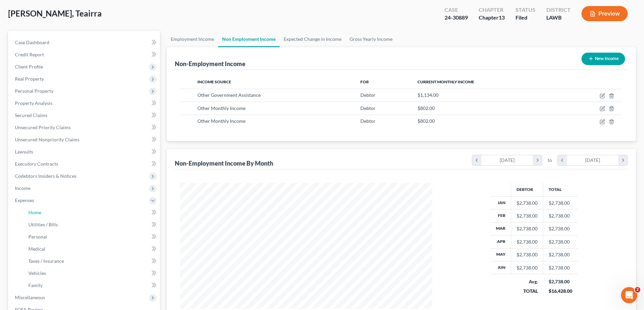  I want to click on div: District, so click(558, 10).